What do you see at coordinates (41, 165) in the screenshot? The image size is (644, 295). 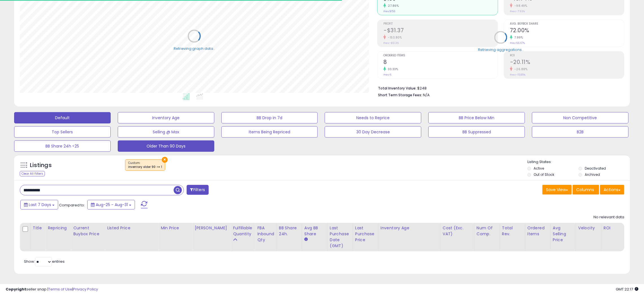 I see `h5: Listings` at bounding box center [41, 165].